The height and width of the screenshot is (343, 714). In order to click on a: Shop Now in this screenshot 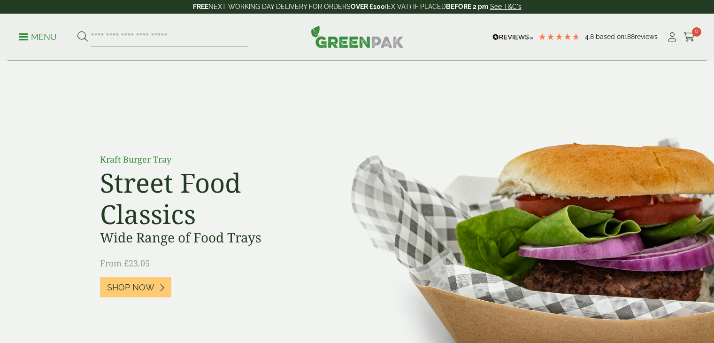, I will do `click(136, 287)`.